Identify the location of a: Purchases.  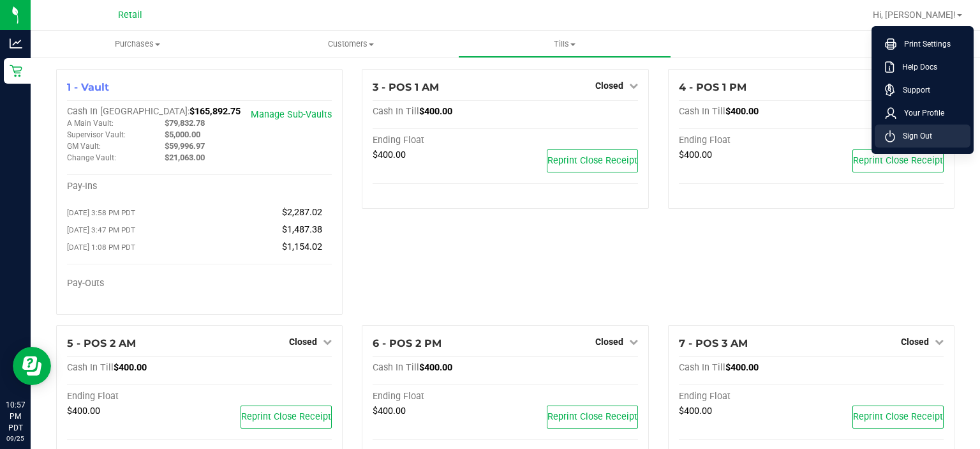
(137, 44).